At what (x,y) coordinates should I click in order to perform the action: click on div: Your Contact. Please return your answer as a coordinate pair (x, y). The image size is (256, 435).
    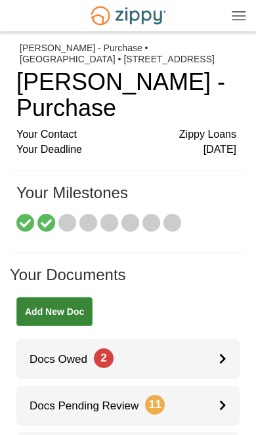
    Looking at the image, I should click on (126, 134).